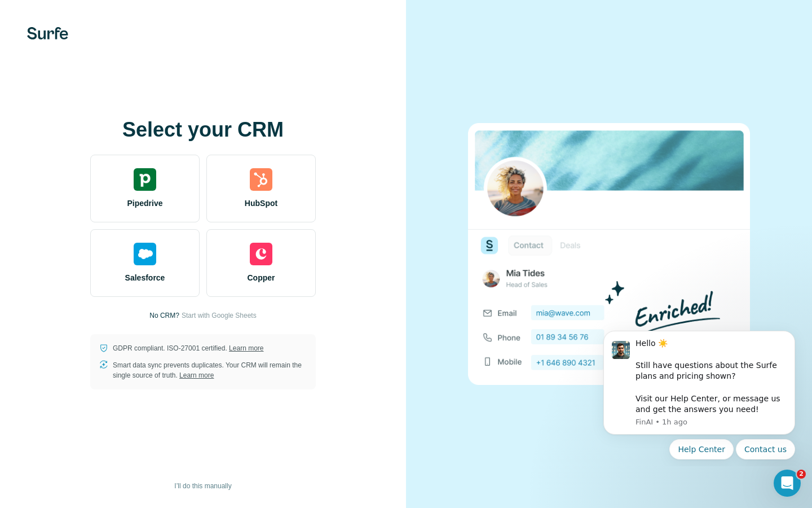 This screenshot has height=508, width=812. Describe the element at coordinates (145, 278) in the screenshot. I see `span: Salesforce` at that location.